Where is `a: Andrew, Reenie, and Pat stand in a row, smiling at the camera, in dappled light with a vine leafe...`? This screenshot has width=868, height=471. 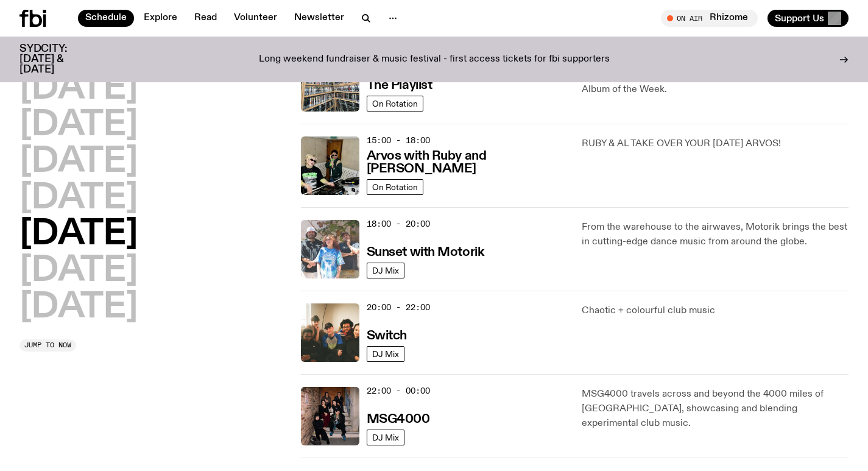
a: Andrew, Reenie, and Pat stand in a row, smiling at the camera, in dappled light with a vine leafe... is located at coordinates (330, 249).